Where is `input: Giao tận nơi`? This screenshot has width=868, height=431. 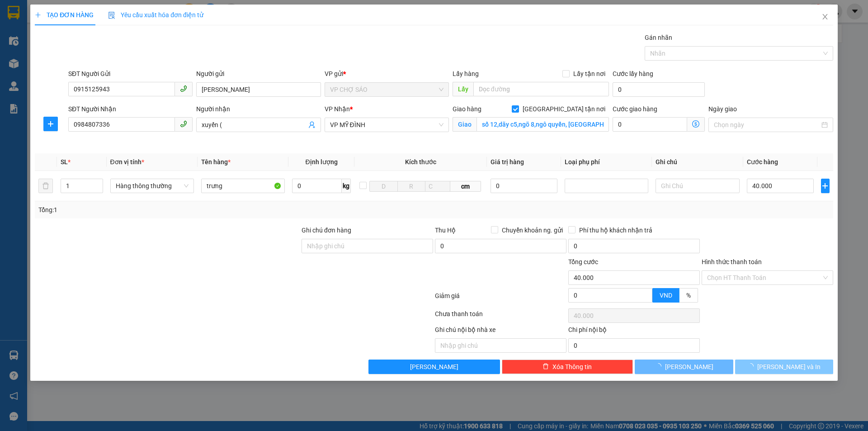 input: Giao tận nơi is located at coordinates (543, 124).